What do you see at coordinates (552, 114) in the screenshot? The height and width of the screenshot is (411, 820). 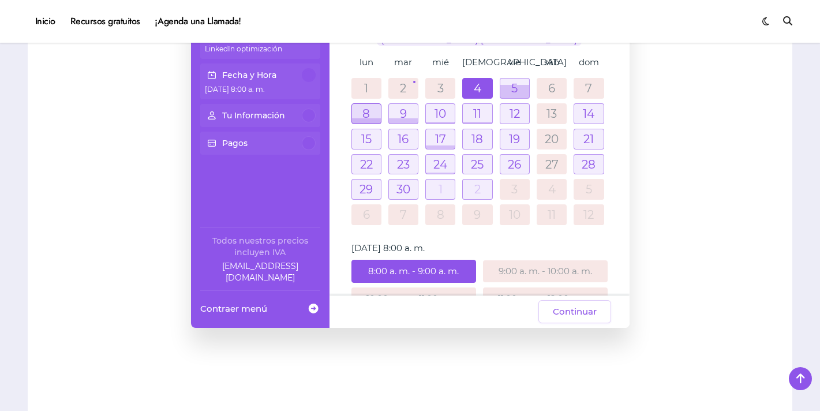 I see `td: 13 de septiembre de 2025` at bounding box center [552, 114].